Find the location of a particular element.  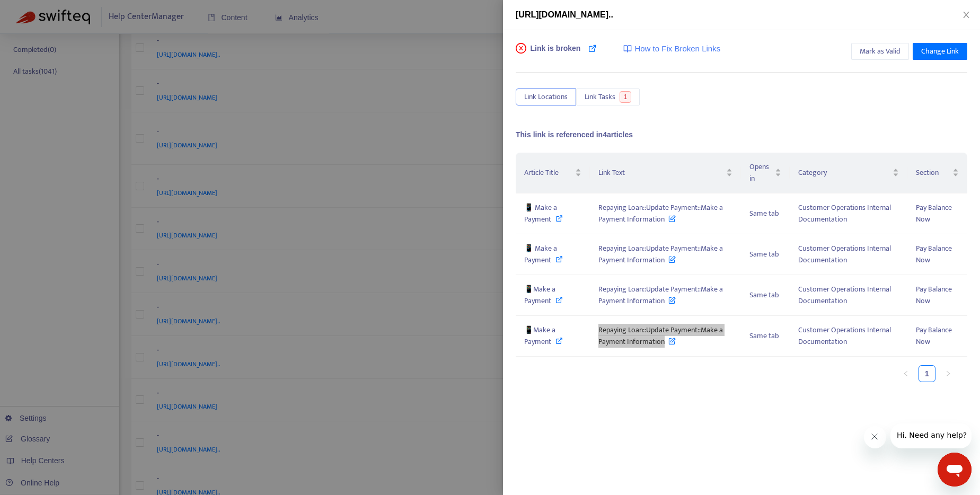

img: image-link is located at coordinates (628, 48).